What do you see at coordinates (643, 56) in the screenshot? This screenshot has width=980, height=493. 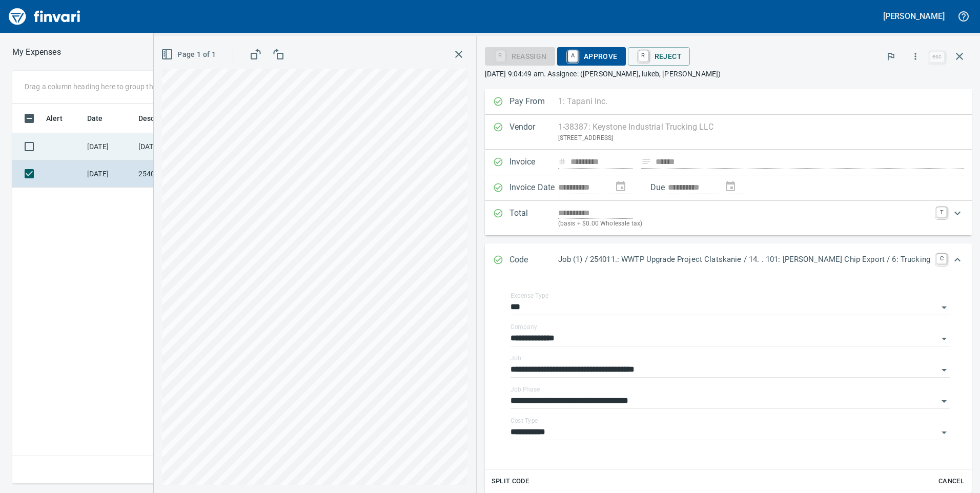 I see `a: R` at bounding box center [643, 56].